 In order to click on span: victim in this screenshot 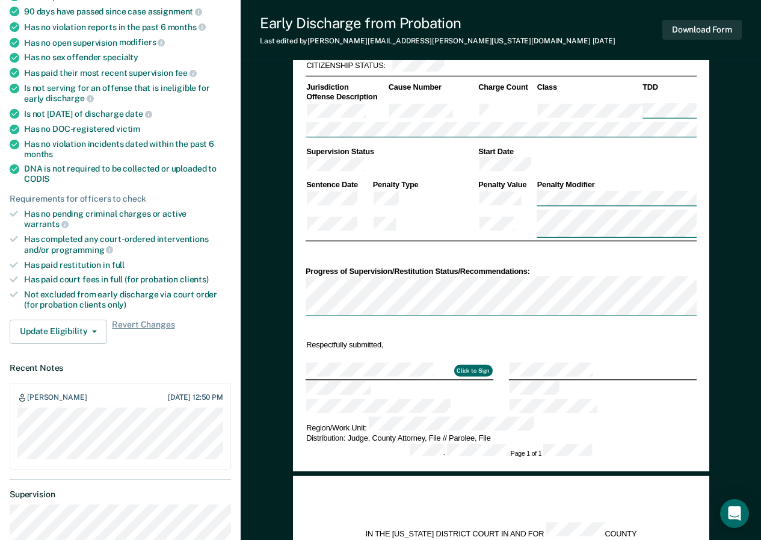, I will do `click(128, 129)`.